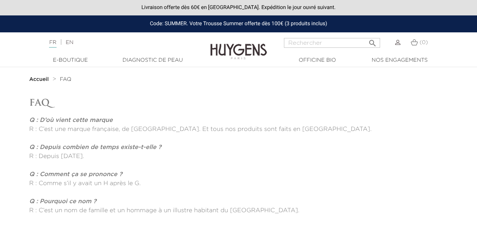  What do you see at coordinates (70, 60) in the screenshot?
I see `a: E-Boutique` at bounding box center [70, 60].